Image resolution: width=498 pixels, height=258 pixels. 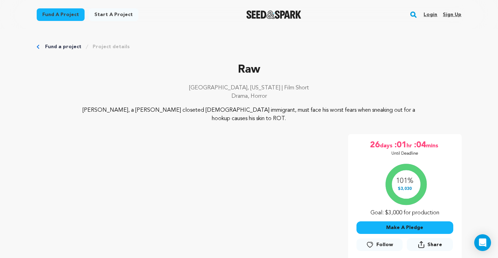 What do you see at coordinates (419, 145) in the screenshot?
I see `span: :04` at bounding box center [419, 145].